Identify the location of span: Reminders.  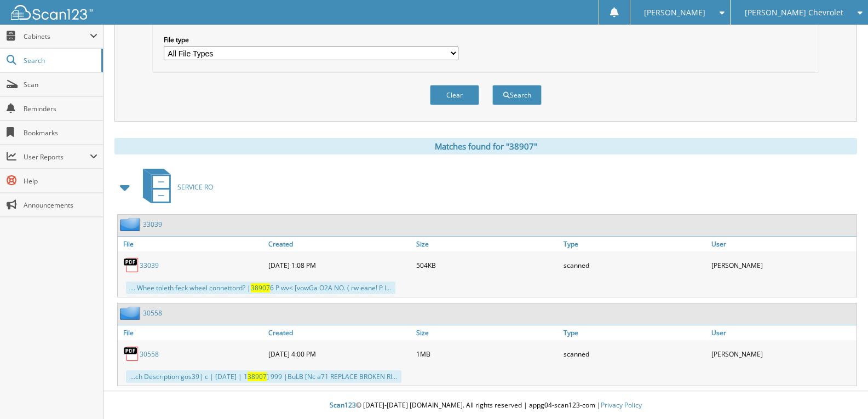
(60, 108).